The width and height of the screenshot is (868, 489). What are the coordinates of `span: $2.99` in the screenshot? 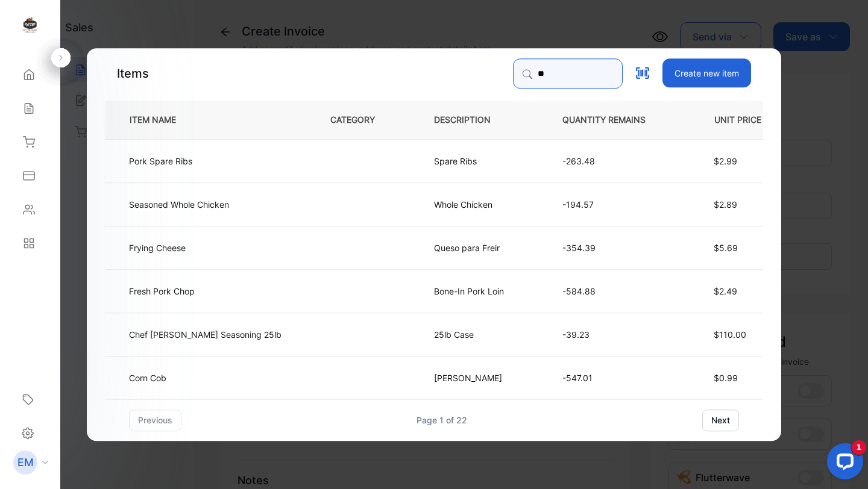 It's located at (725, 161).